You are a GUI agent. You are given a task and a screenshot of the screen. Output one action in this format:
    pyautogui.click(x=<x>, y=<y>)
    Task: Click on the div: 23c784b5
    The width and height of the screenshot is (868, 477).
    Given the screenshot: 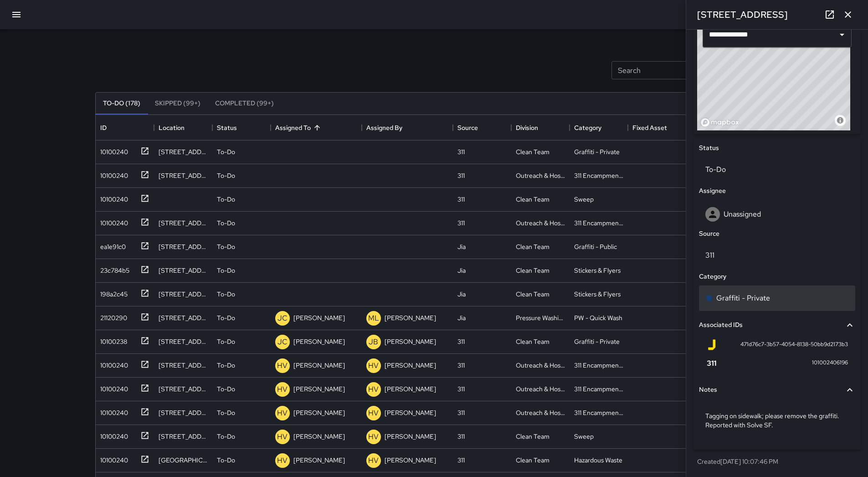 What is the action you would take?
    pyautogui.click(x=113, y=268)
    